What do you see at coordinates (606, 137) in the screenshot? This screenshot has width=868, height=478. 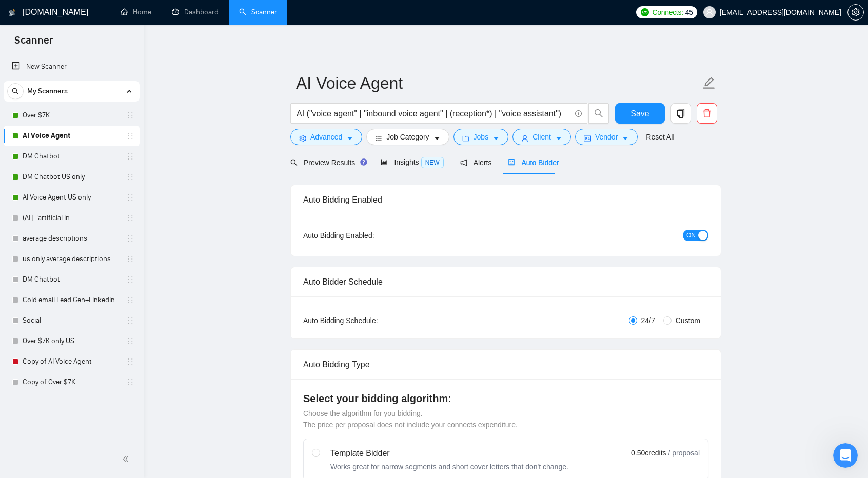 I see `button: idcardVendorcaret-down` at bounding box center [606, 137].